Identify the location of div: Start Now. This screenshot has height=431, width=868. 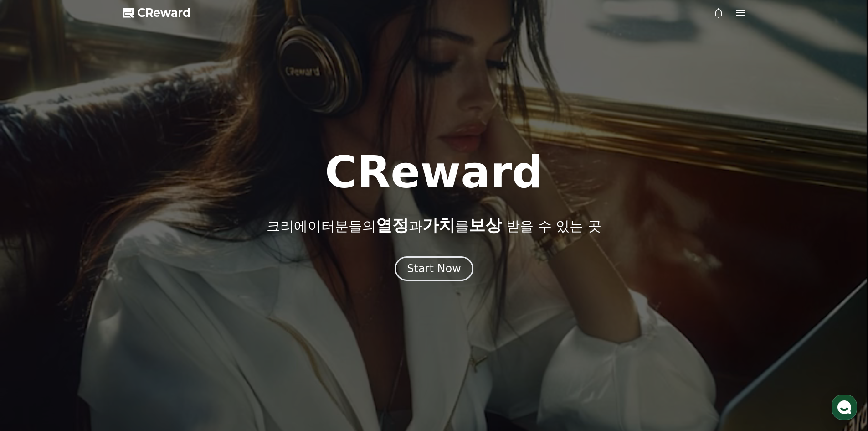
(434, 269).